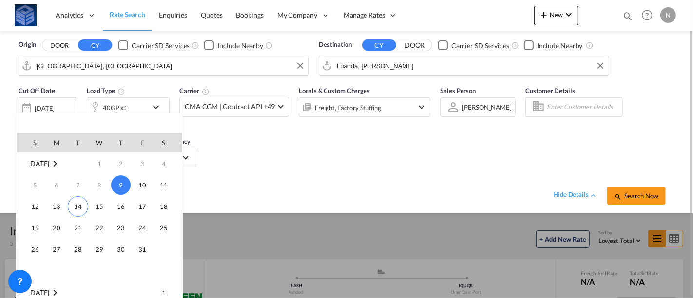 This screenshot has height=298, width=693. Describe the element at coordinates (99, 250) in the screenshot. I see `td: Wednesday October 29 2025` at that location.